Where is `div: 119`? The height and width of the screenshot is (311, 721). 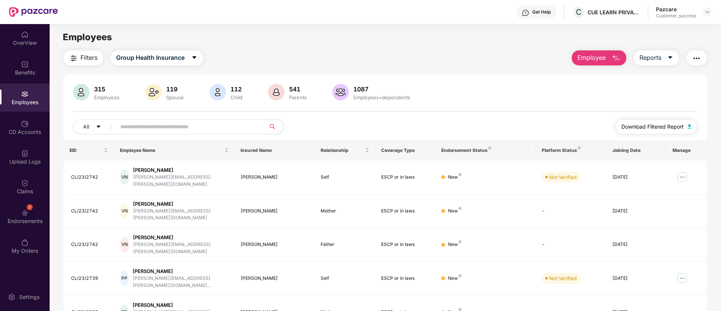 div: 119 is located at coordinates (175, 89).